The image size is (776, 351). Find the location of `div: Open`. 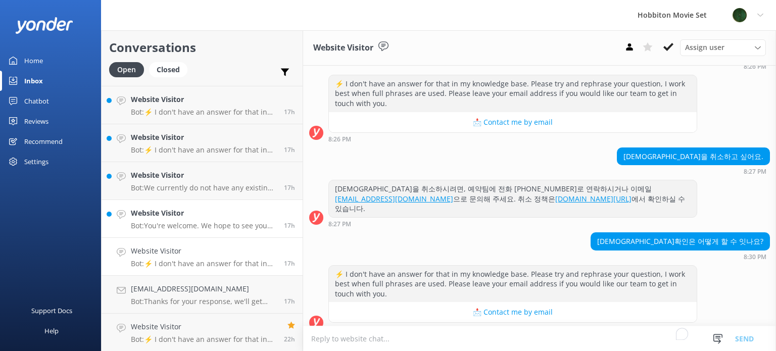

div: Open is located at coordinates (126, 70).